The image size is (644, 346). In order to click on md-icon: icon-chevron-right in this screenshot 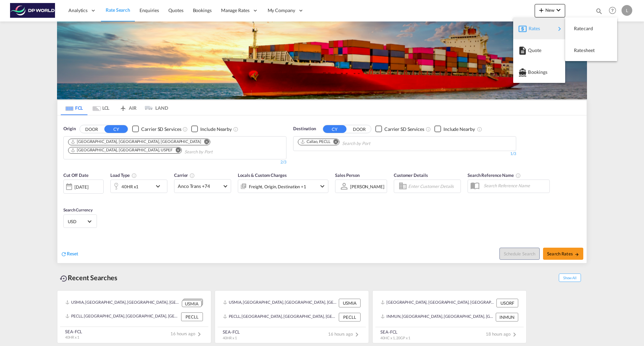, I will do `click(560, 29)`.